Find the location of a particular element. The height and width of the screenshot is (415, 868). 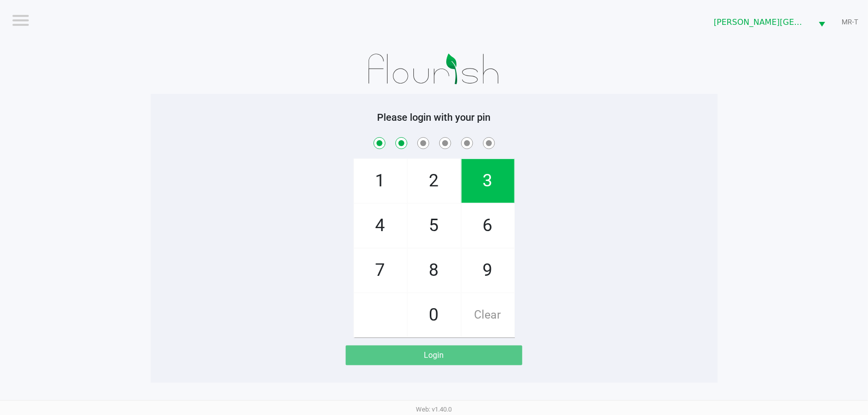

span: 5 is located at coordinates (434, 226).